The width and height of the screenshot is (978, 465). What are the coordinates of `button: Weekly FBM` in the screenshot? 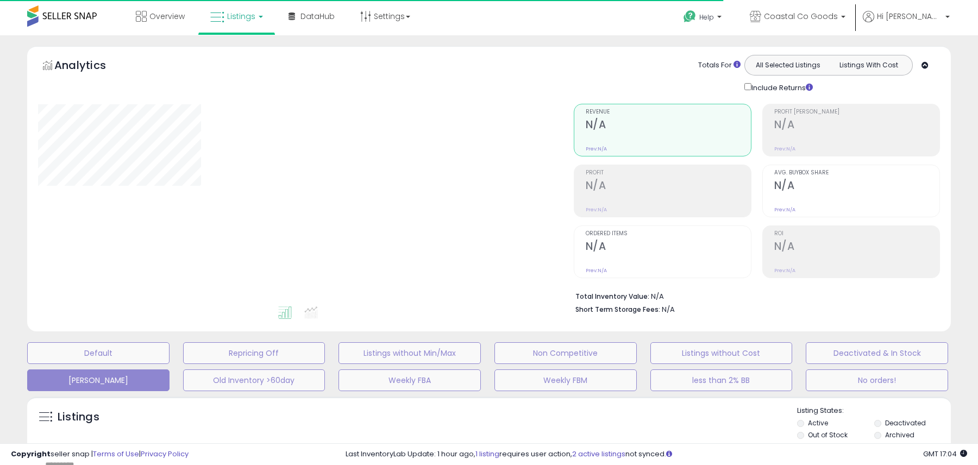 It's located at (566, 380).